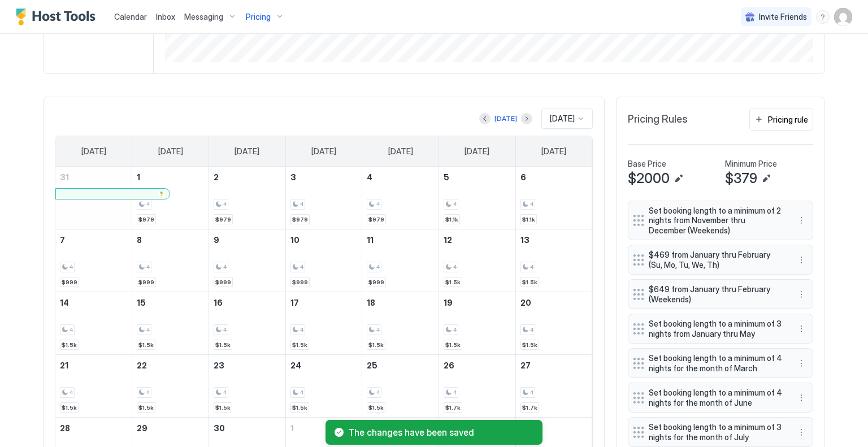 Image resolution: width=868 pixels, height=447 pixels. What do you see at coordinates (170, 323) in the screenshot?
I see `td: June 15, 2026` at bounding box center [170, 323].